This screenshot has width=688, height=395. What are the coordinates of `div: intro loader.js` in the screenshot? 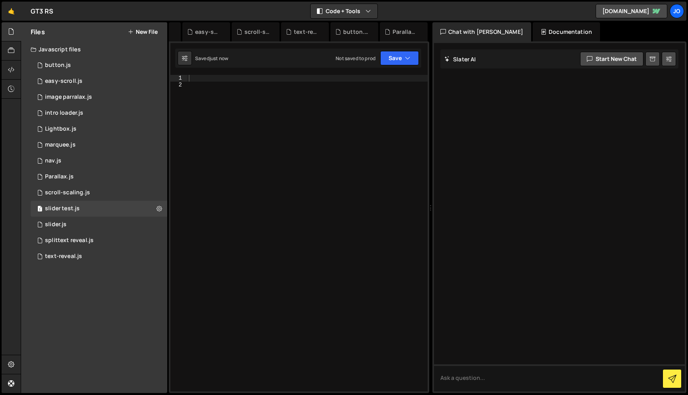 It's located at (64, 113).